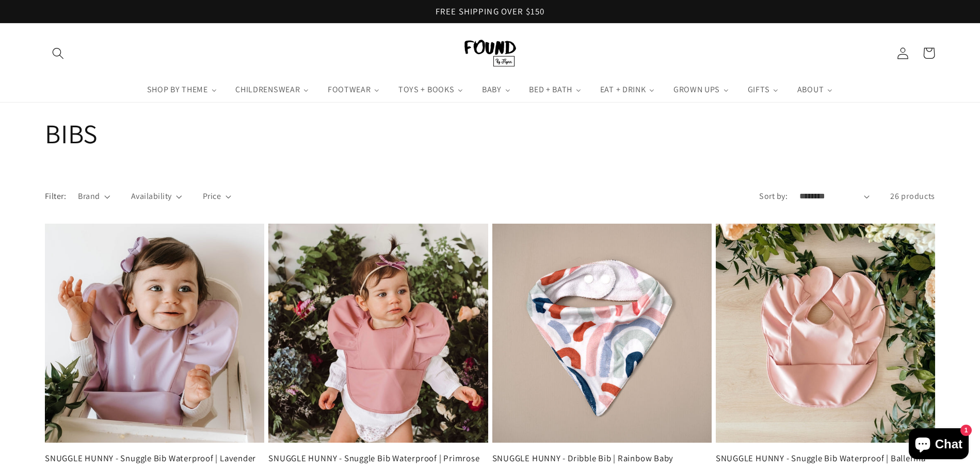 This screenshot has height=470, width=980. What do you see at coordinates (773, 196) in the screenshot?
I see `label: Sort by:` at bounding box center [773, 196].